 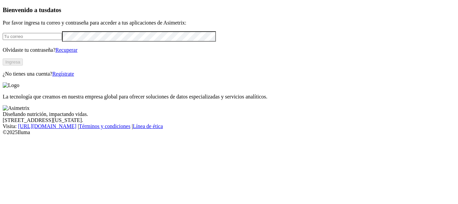 I want to click on div: Visita : | |, so click(x=229, y=126).